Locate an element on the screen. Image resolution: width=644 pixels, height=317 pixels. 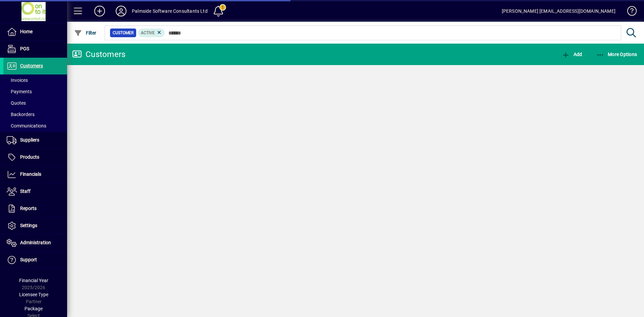
span: Financial Year is located at coordinates (33, 280).